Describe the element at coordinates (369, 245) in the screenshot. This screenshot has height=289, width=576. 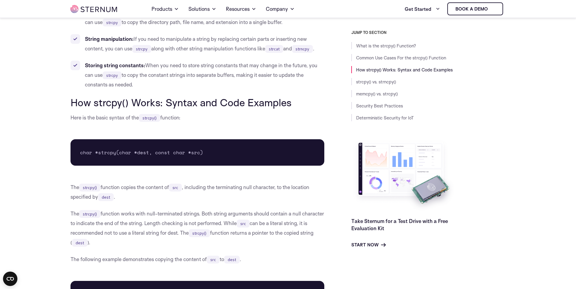
I see `a: Start Now` at that location.